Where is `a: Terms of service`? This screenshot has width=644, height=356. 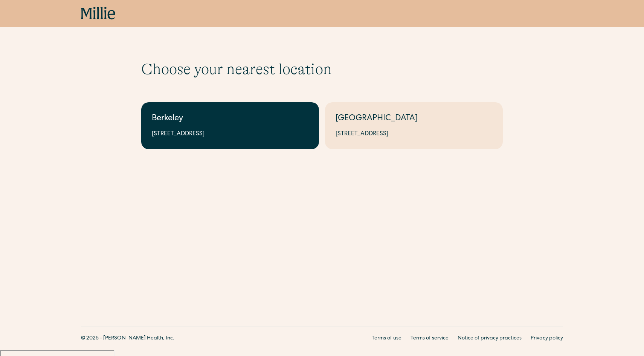 a: Terms of service is located at coordinates (429, 339).